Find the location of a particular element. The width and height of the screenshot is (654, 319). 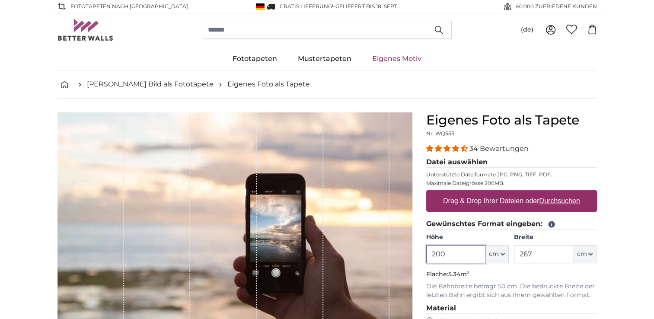

p: Die Bahnbreite beträgt 50 cm. Die bedruckte Breite der letzten Bahn ergibt sich aus Ihrem gewählt... is located at coordinates (511, 291).